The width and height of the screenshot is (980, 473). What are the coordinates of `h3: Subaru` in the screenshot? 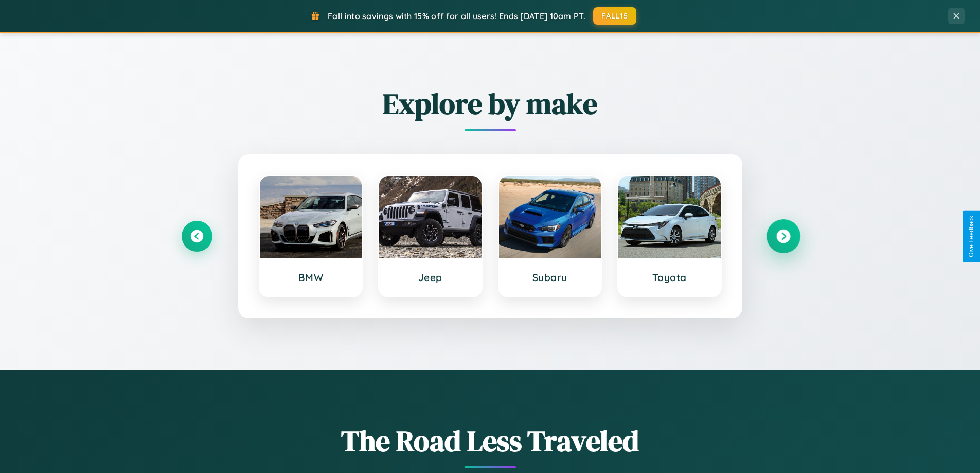 It's located at (550, 277).